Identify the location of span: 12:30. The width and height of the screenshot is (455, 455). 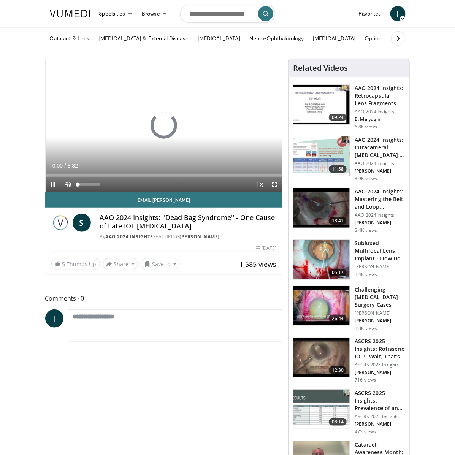
(338, 370).